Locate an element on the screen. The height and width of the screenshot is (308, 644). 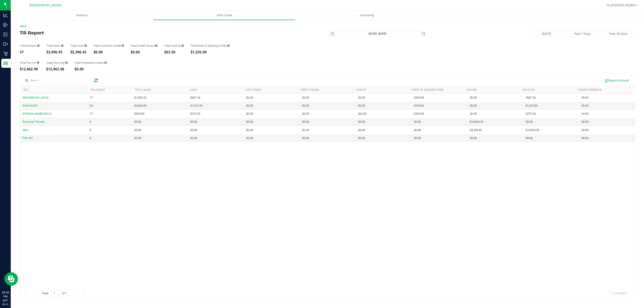
a: CanPay is located at coordinates (361, 90).